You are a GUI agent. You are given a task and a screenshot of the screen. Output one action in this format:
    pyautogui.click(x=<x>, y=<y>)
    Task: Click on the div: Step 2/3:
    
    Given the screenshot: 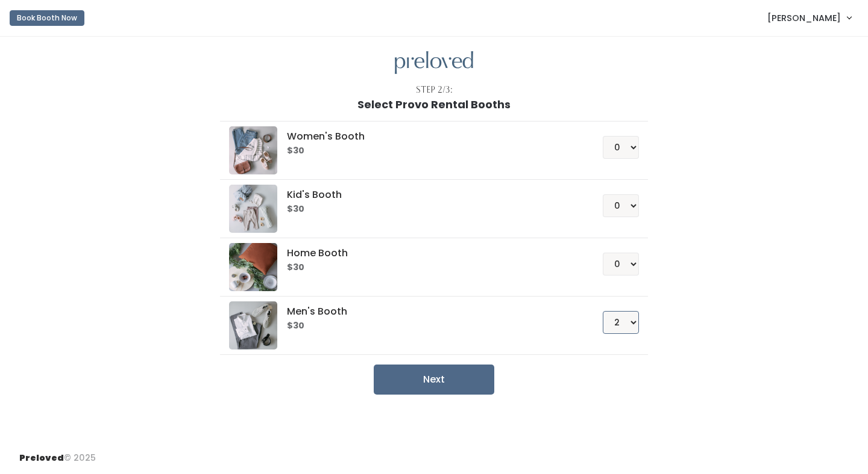 What is the action you would take?
    pyautogui.click(x=434, y=89)
    